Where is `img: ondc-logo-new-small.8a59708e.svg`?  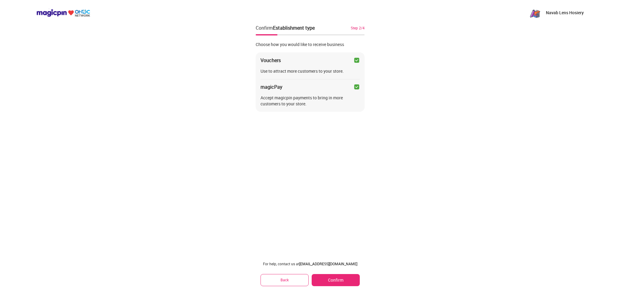 img: ondc-logo-new-small.8a59708e.svg is located at coordinates (63, 13).